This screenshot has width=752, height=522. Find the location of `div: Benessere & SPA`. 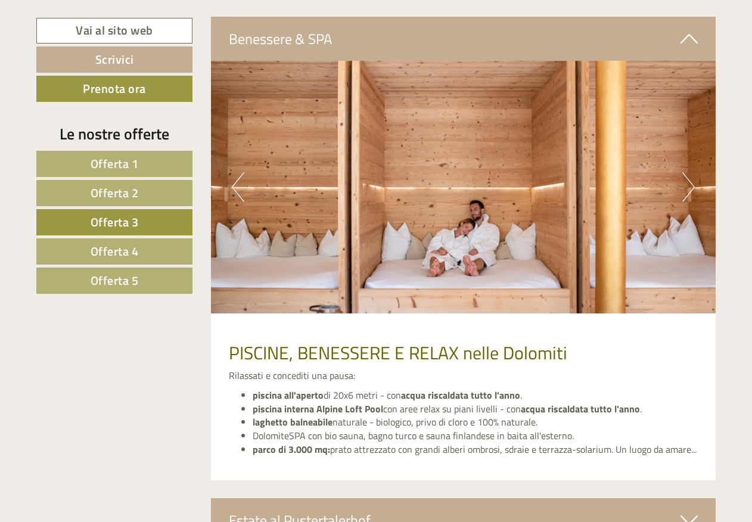

div: Benessere & SPA is located at coordinates (463, 39).